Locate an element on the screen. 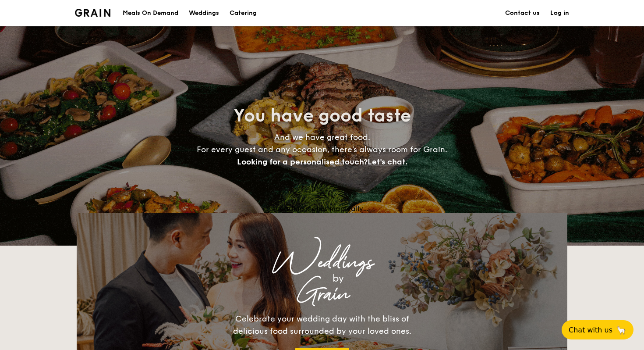 This screenshot has height=350, width=644. img: Grain is located at coordinates (92, 13).